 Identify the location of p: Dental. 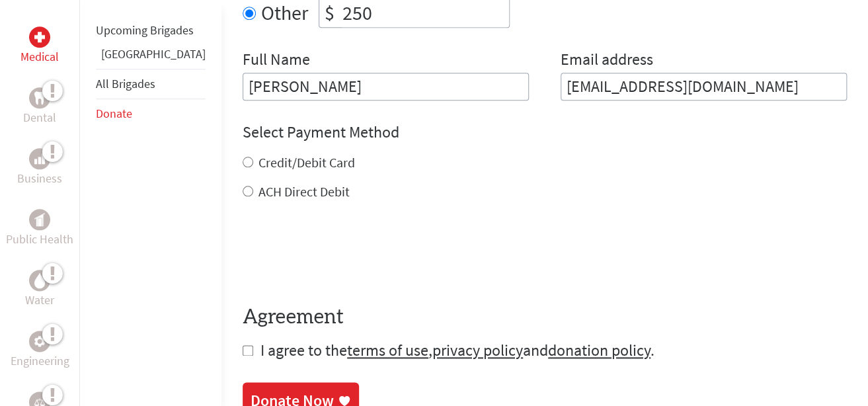
(40, 118).